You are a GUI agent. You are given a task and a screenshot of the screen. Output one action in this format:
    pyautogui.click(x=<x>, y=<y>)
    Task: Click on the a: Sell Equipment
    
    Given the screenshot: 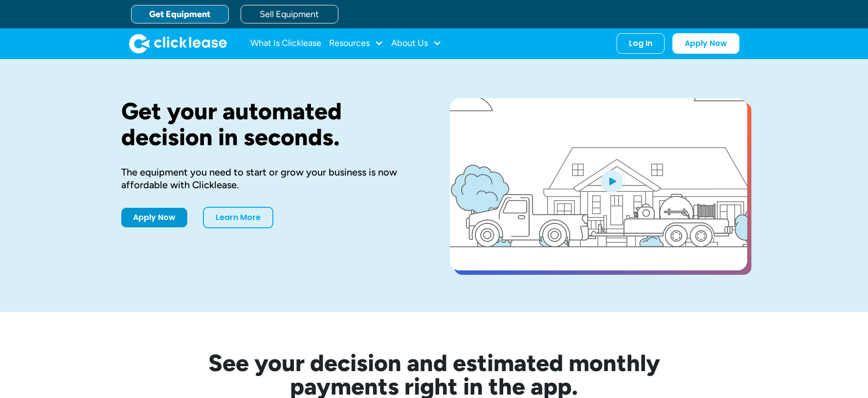 What is the action you would take?
    pyautogui.click(x=290, y=14)
    